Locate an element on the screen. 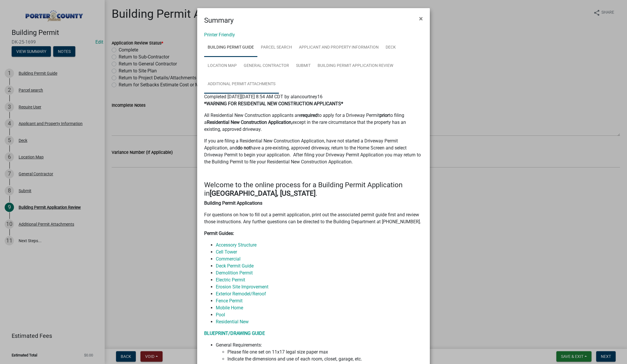  a: Accessory Structure is located at coordinates (236, 245).